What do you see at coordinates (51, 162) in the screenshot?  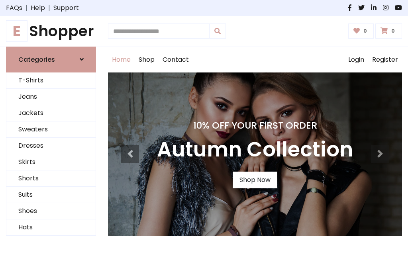 I see `a: Skirts` at bounding box center [51, 162].